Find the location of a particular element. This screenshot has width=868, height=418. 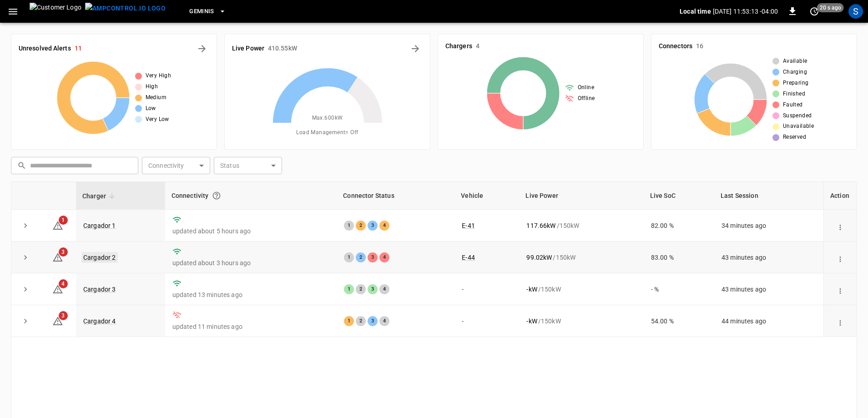

span: Low is located at coordinates (150, 109).